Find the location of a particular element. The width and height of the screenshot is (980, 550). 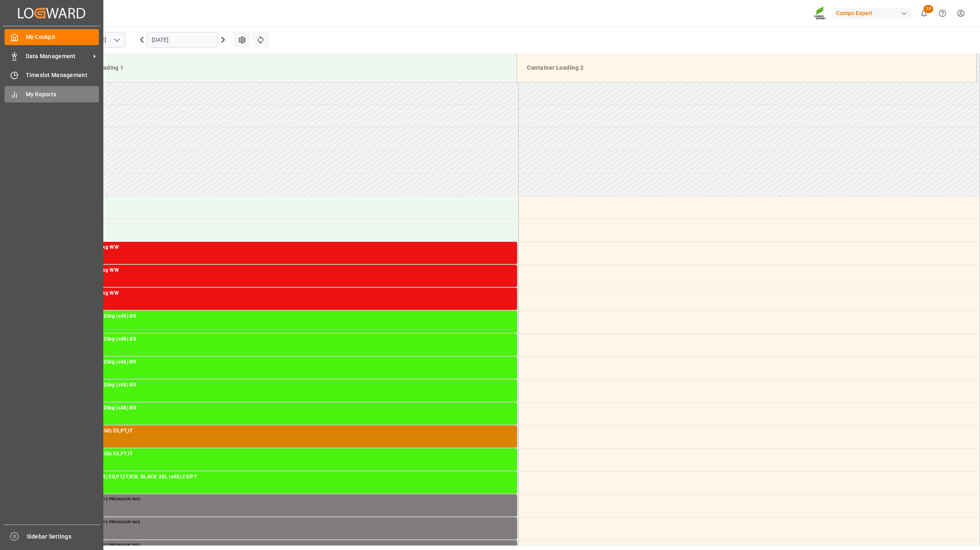

div: Main ref : 14051219 is located at coordinates (288, 278).